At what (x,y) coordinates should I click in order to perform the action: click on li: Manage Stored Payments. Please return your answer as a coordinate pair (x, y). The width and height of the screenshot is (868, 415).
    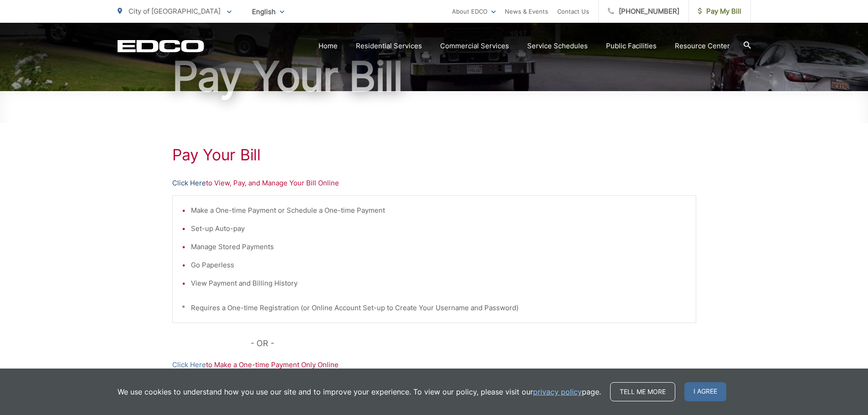
    Looking at the image, I should click on (439, 247).